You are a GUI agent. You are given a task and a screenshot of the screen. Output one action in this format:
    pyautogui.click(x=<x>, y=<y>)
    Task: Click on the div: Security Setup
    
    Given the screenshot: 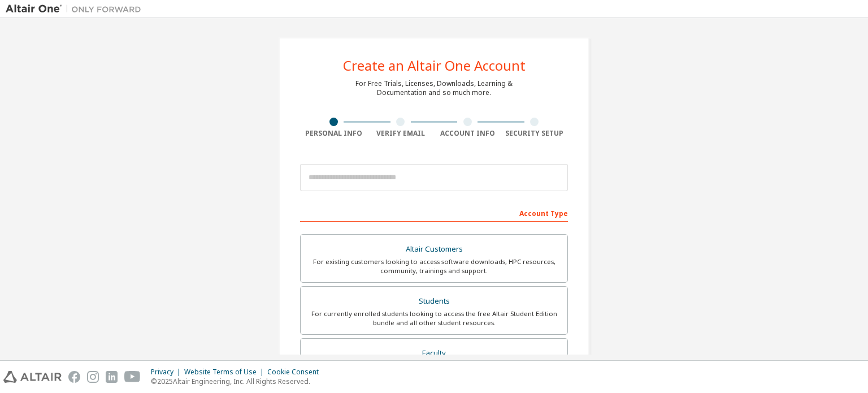 What is the action you would take?
    pyautogui.click(x=535, y=133)
    